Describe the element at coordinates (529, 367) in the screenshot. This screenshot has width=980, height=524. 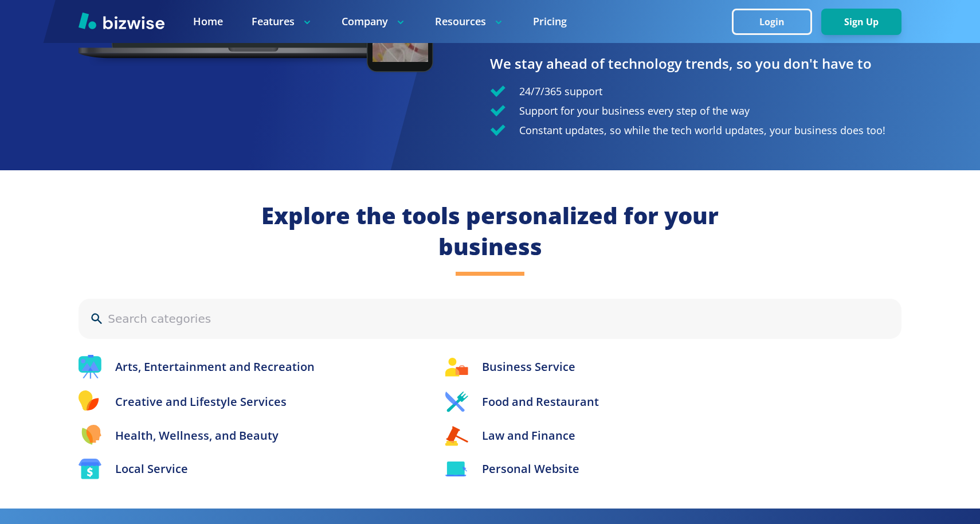
I see `p: Business Service` at that location.